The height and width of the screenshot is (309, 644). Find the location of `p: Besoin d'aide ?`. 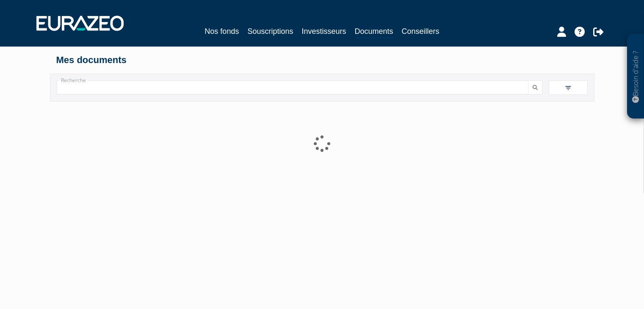

p: Besoin d'aide ? is located at coordinates (635, 77).